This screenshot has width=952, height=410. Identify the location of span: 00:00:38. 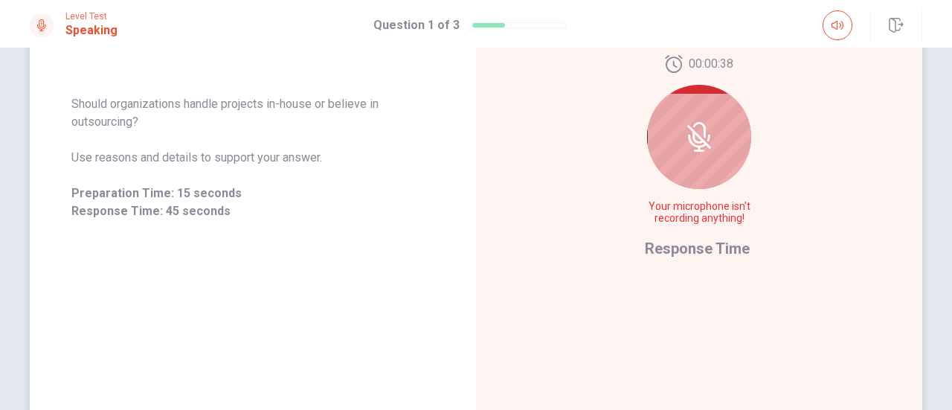
(711, 64).